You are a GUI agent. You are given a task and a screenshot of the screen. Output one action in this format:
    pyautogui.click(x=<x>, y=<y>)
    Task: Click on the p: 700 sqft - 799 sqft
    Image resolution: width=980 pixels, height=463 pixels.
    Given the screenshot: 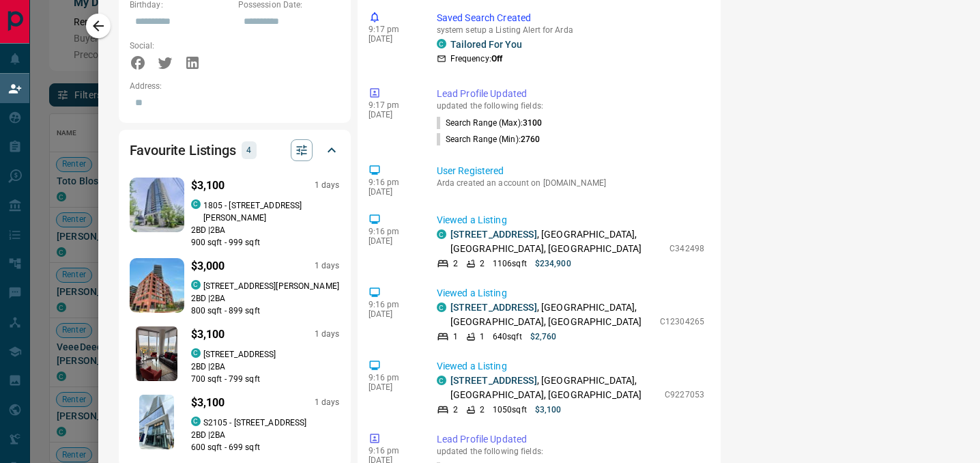 What is the action you would take?
    pyautogui.click(x=266, y=379)
    